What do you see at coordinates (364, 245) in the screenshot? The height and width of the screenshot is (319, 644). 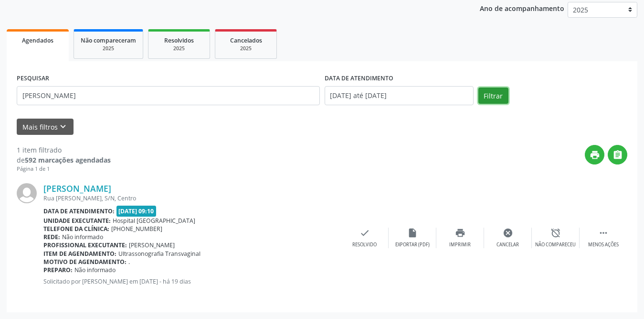 I see `div: Resolvido` at bounding box center [364, 245].